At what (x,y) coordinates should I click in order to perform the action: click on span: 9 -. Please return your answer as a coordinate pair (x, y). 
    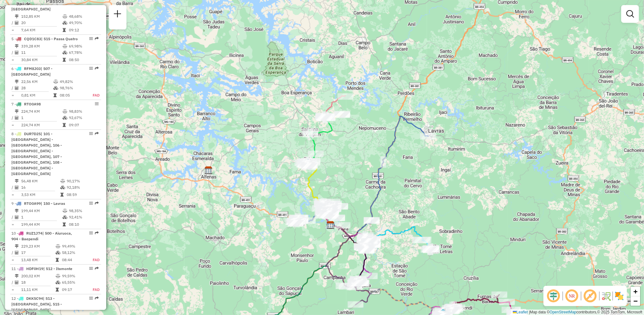
    Looking at the image, I should click on (38, 203).